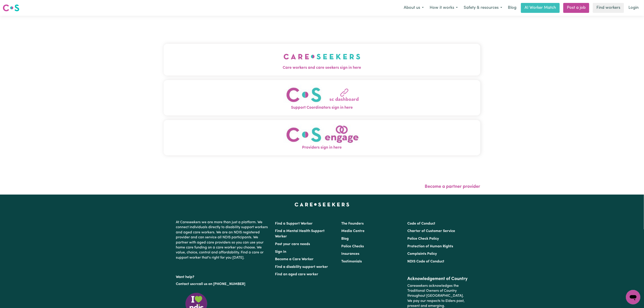  Describe the element at coordinates (431, 231) in the screenshot. I see `a: Charter of Customer Service` at that location.